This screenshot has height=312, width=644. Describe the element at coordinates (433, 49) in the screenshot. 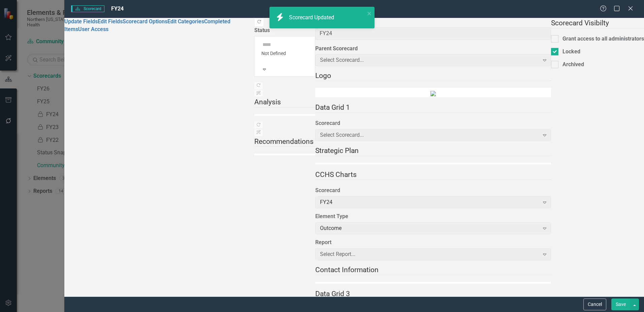

I see `label: Parent Scorecard` at that location.